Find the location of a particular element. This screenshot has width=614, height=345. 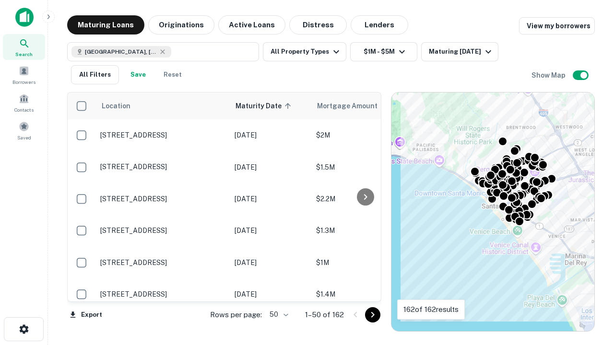

p: $1M is located at coordinates (364, 263).